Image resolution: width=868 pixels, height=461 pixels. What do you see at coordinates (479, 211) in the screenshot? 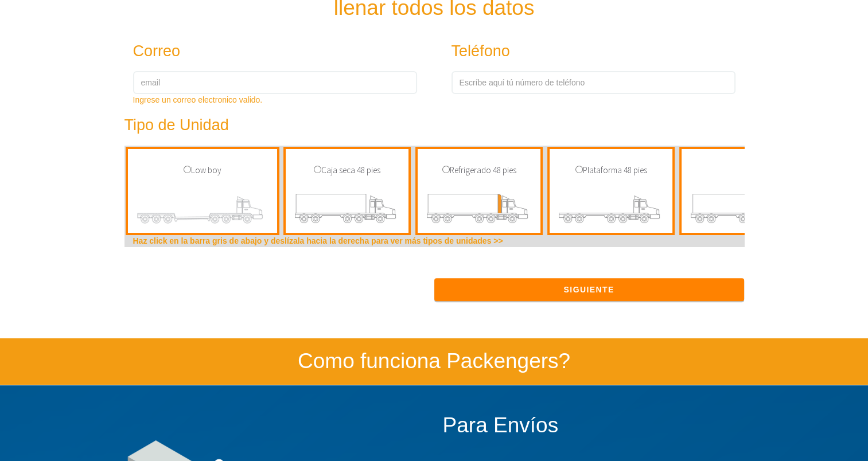
I see `img: transporte de carga refrigerado 48 pies` at bounding box center [479, 211].